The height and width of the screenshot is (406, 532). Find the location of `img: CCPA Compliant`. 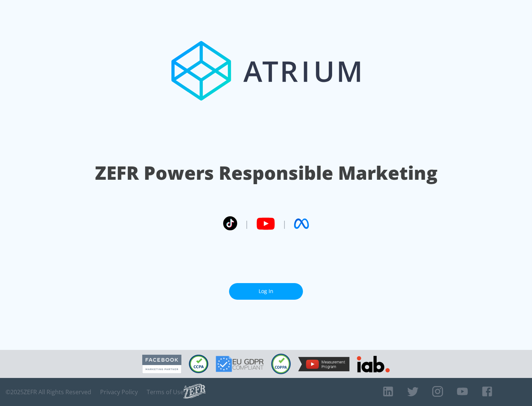

img: CCPA Compliant is located at coordinates (199, 364).